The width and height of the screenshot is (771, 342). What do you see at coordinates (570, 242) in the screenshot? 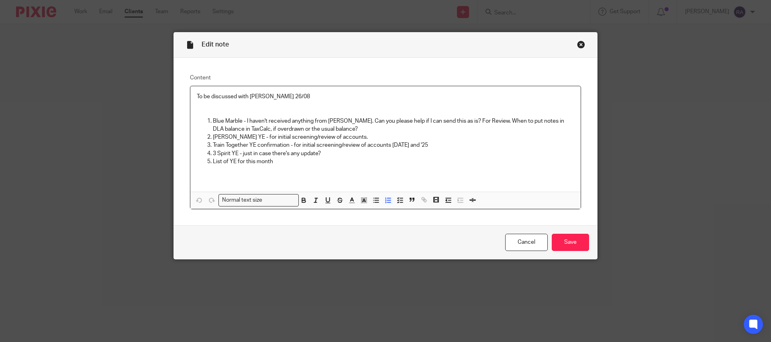
I see `input: Save` at bounding box center [570, 242].